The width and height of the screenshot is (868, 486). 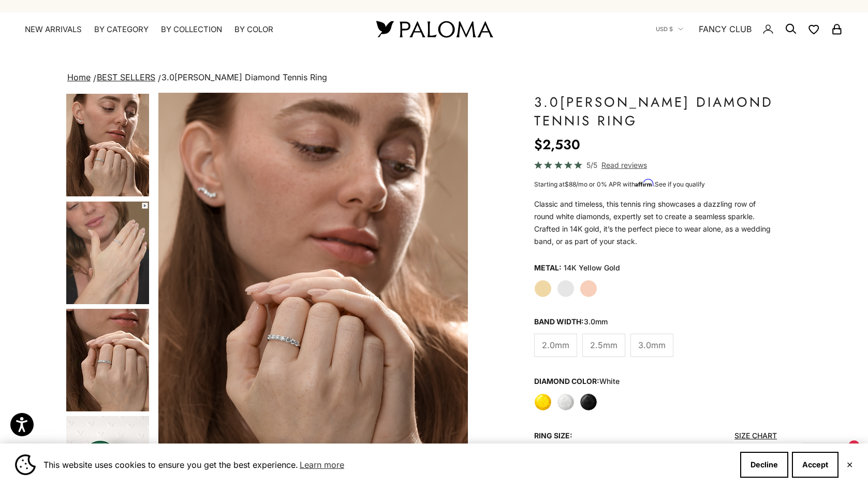 What do you see at coordinates (313, 284) in the screenshot?
I see `div: Item 4 of 13` at bounding box center [313, 284].